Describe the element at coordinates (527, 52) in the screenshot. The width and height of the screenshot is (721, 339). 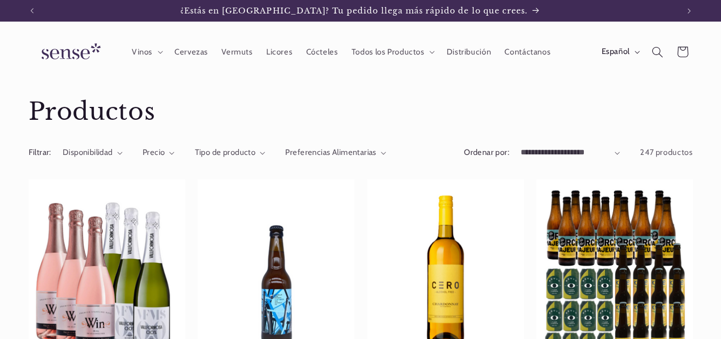
I see `span: Contáctanos` at that location.